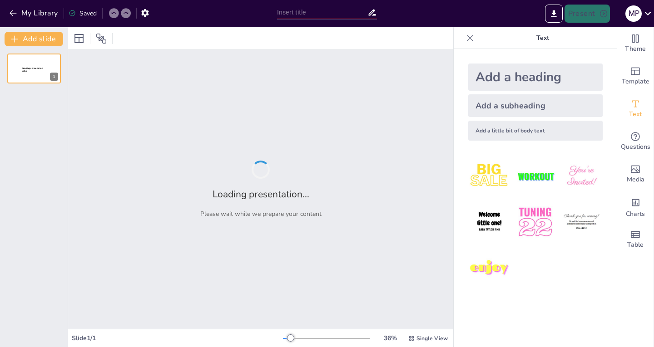 Image resolution: width=654 pixels, height=347 pixels. I want to click on div: М Р, so click(633, 14).